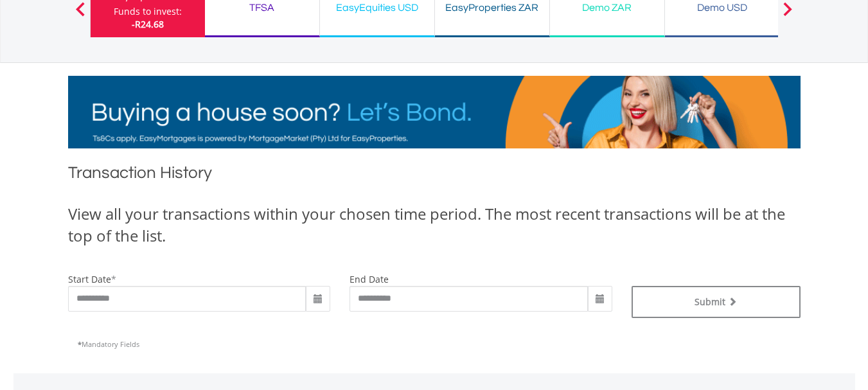 This screenshot has width=868, height=390. Describe the element at coordinates (148, 11) in the screenshot. I see `div: Funds to invest:` at that location.